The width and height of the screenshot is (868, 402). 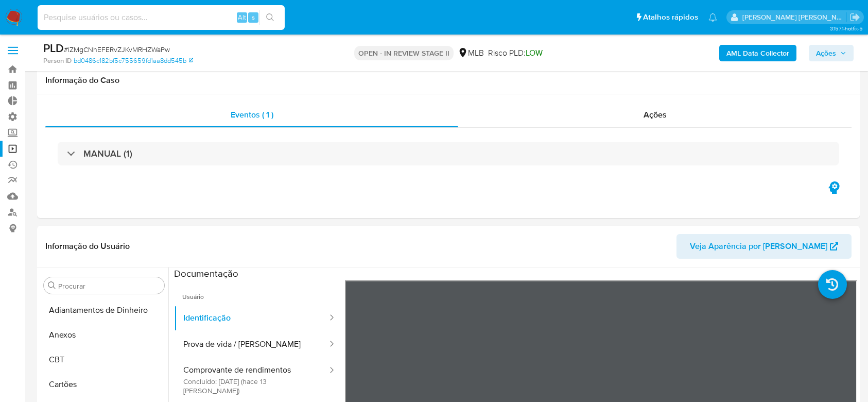 What do you see at coordinates (133, 61) in the screenshot?
I see `a: bd0486c182bf5c755659fd1aa8dd545b` at bounding box center [133, 61].